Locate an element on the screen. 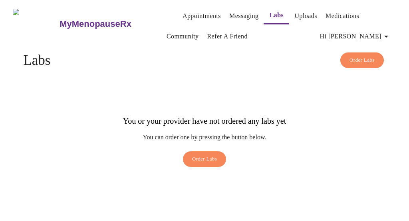 Image resolution: width=409 pixels, height=221 pixels. a: Refer a Friend is located at coordinates (228, 36).